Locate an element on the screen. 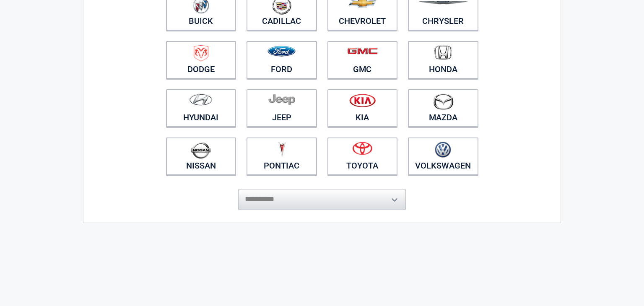 The image size is (644, 306). a: Toyota is located at coordinates (362, 156).